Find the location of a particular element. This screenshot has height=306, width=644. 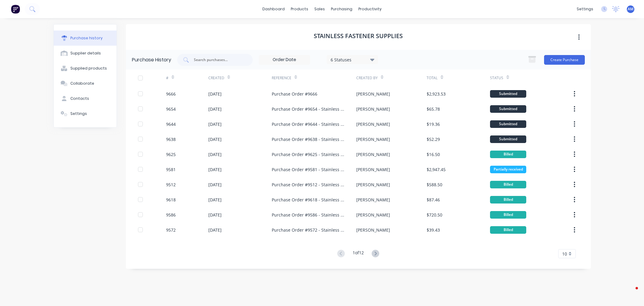

h1: Stainless Fastener Supplies is located at coordinates (358, 36).